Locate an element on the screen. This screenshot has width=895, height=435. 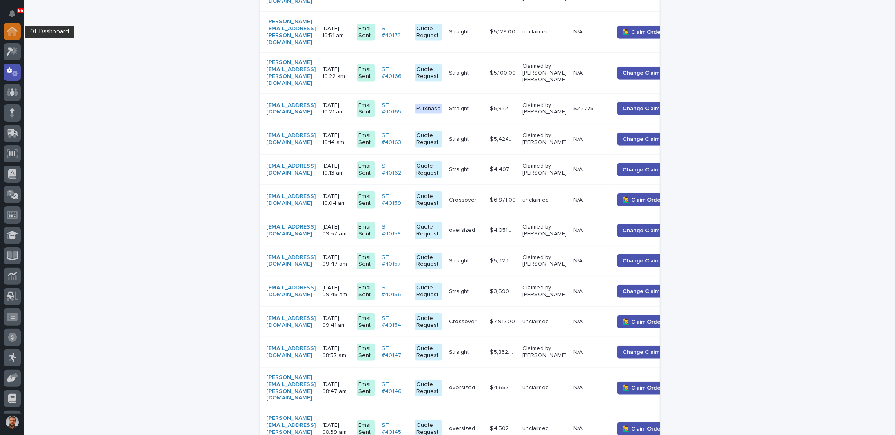
a: ST #40147 is located at coordinates (395, 352).